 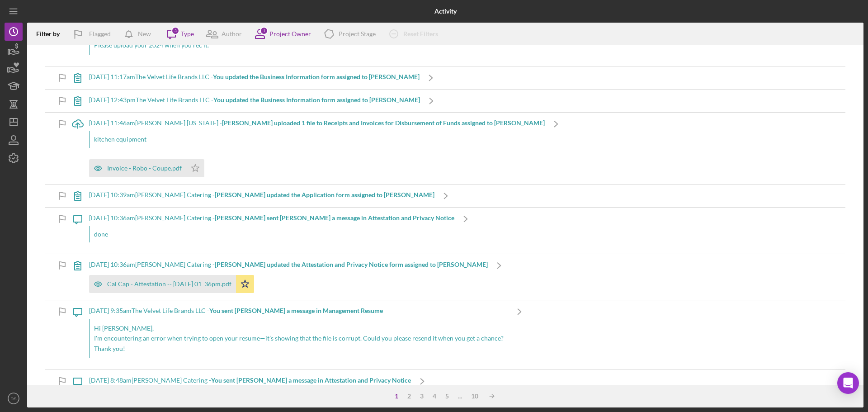 I want to click on div: Author, so click(x=232, y=34).